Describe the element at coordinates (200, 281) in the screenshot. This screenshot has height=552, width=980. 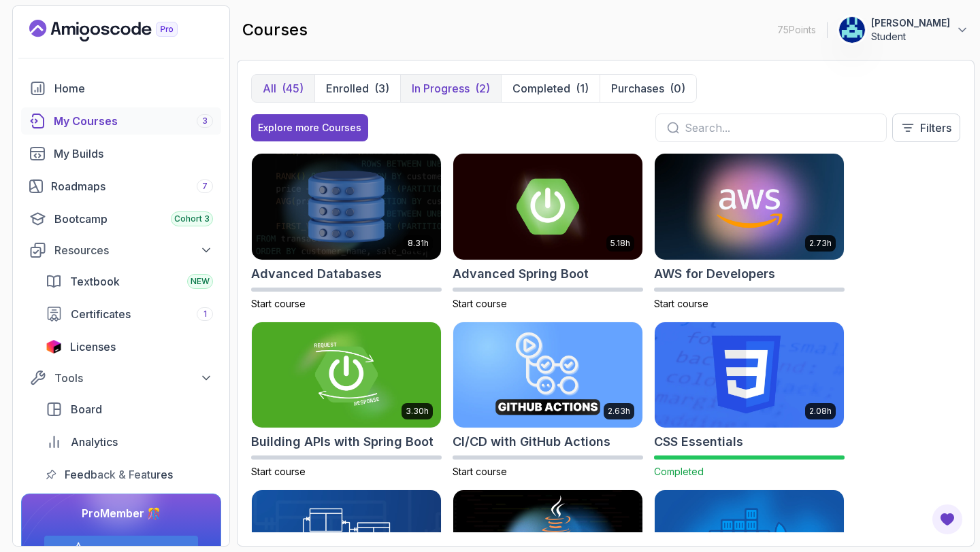
I see `span: NEW` at that location.